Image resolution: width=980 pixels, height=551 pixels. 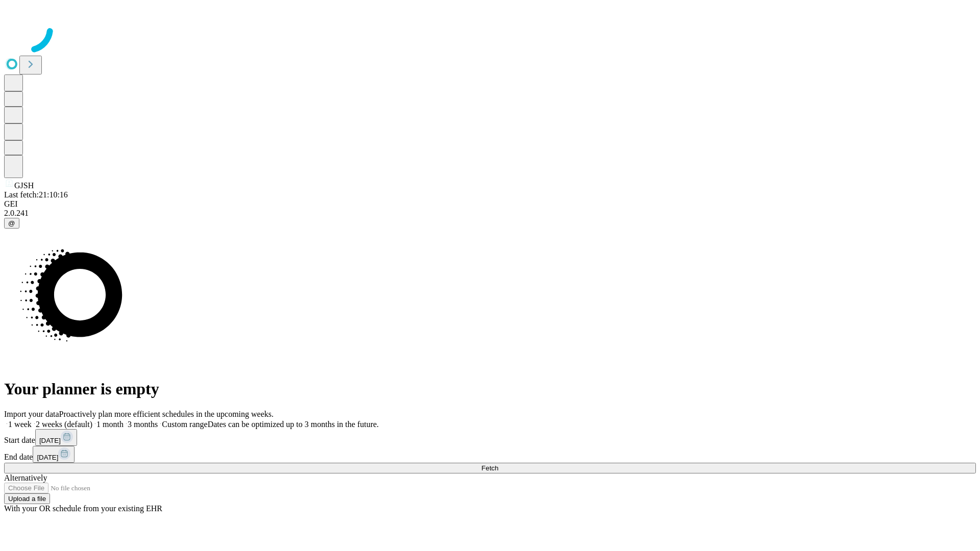 What do you see at coordinates (31, 414) in the screenshot?
I see `span: Import your data` at bounding box center [31, 414].